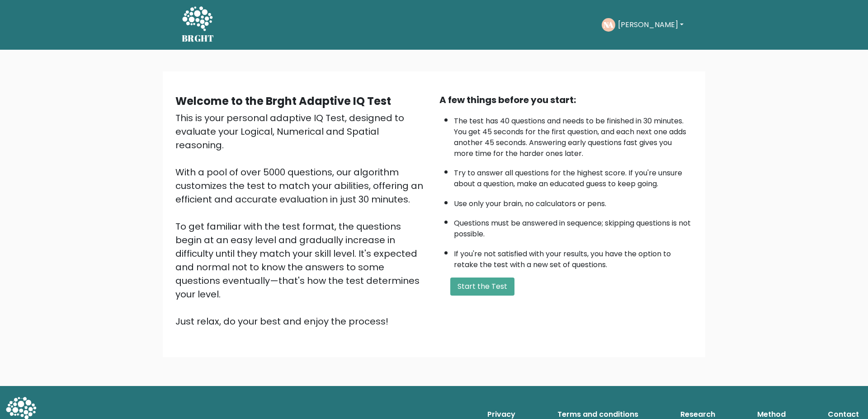 This screenshot has height=419, width=868. Describe the element at coordinates (198, 25) in the screenshot. I see `a: BRGHT` at that location.